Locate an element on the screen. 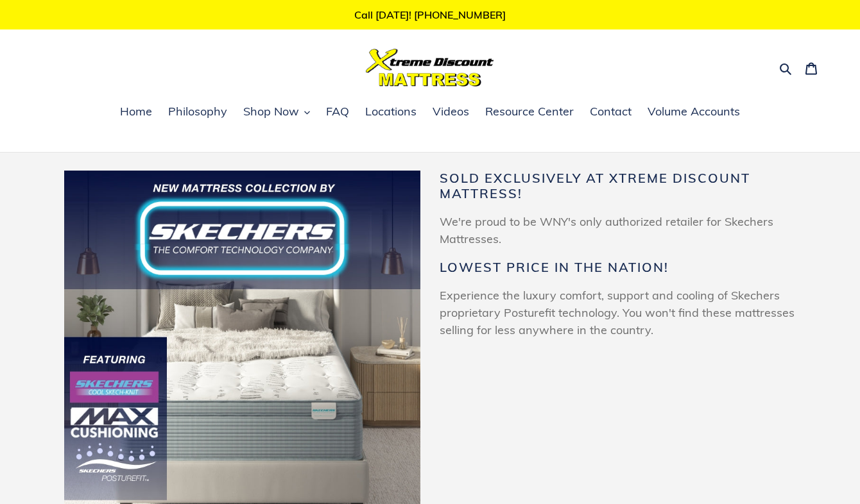  a: Home is located at coordinates (137, 112).